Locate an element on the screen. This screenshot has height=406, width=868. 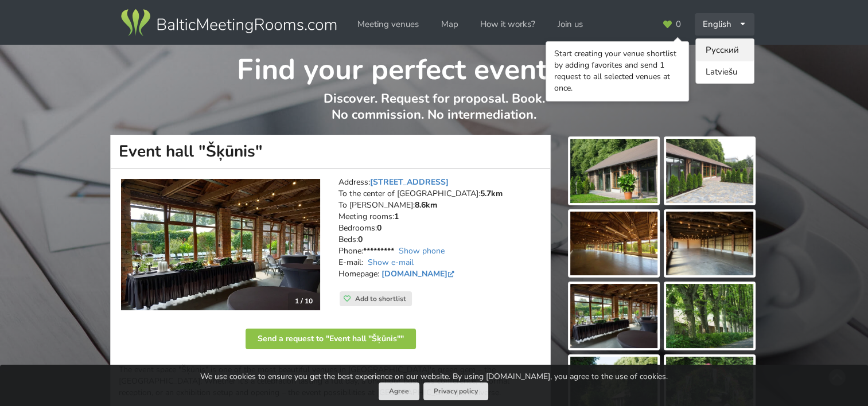
a: Map is located at coordinates (450, 24).